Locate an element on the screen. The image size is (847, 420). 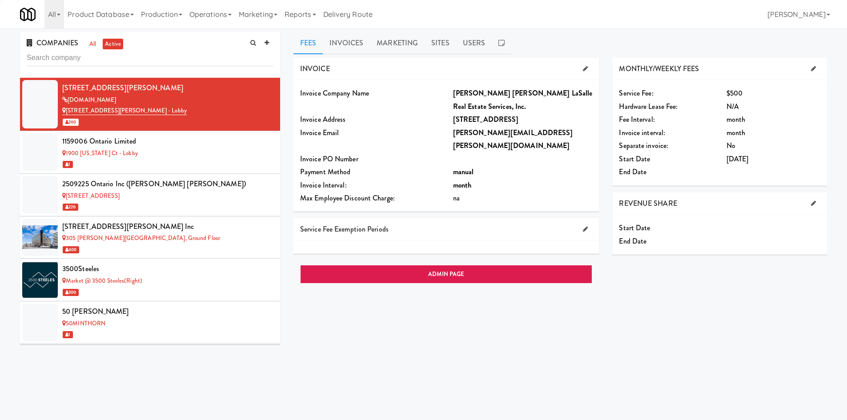
a: Sites is located at coordinates (440, 43).